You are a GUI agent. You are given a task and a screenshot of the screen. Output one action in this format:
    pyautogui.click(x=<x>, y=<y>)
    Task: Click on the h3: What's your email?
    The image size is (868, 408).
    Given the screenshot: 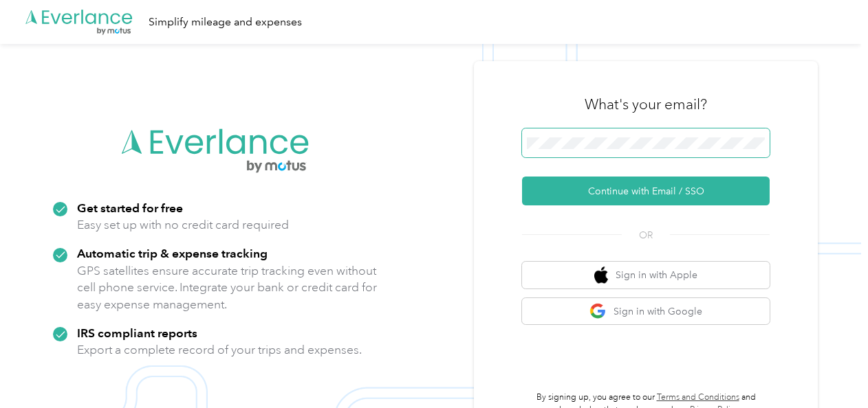 What is the action you would take?
    pyautogui.click(x=646, y=105)
    